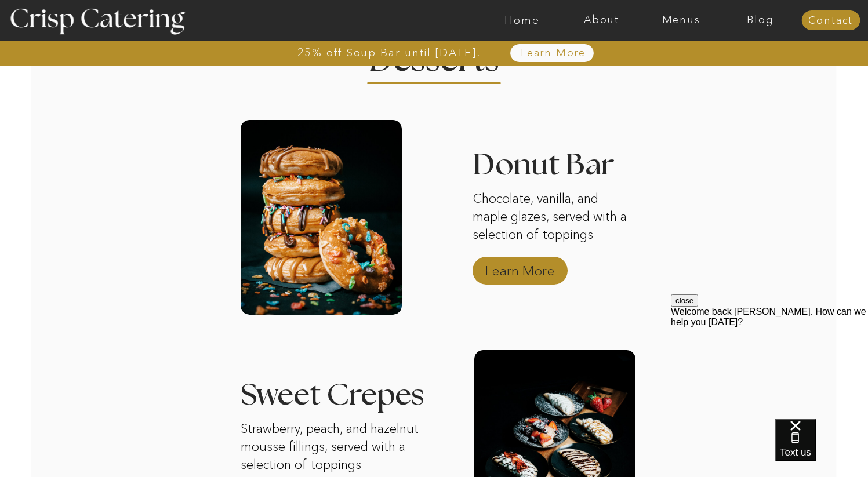 The image size is (868, 477). Describe the element at coordinates (553, 53) in the screenshot. I see `nav: Learn More` at that location.